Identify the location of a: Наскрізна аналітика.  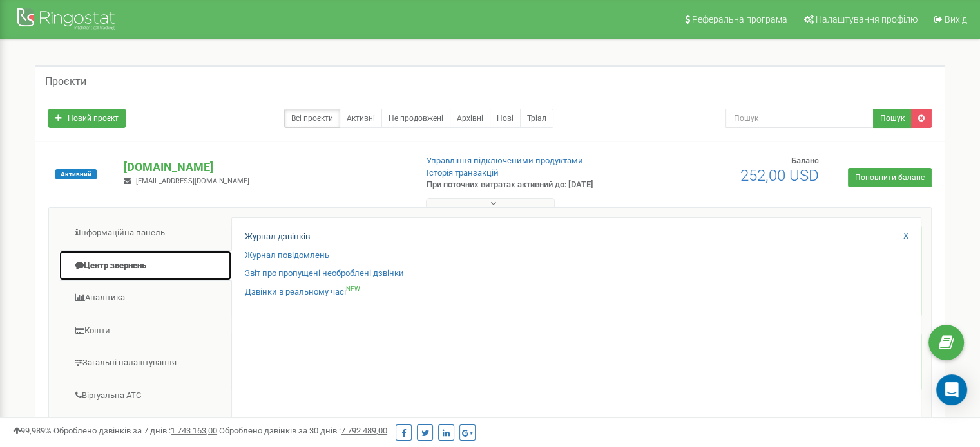
(145, 428).